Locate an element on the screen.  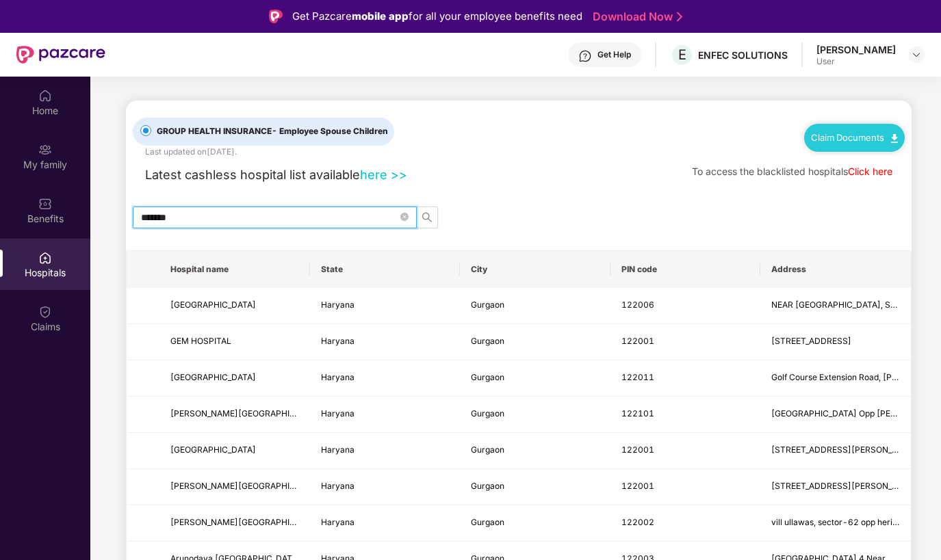
th: Hospital name is located at coordinates (235, 270).